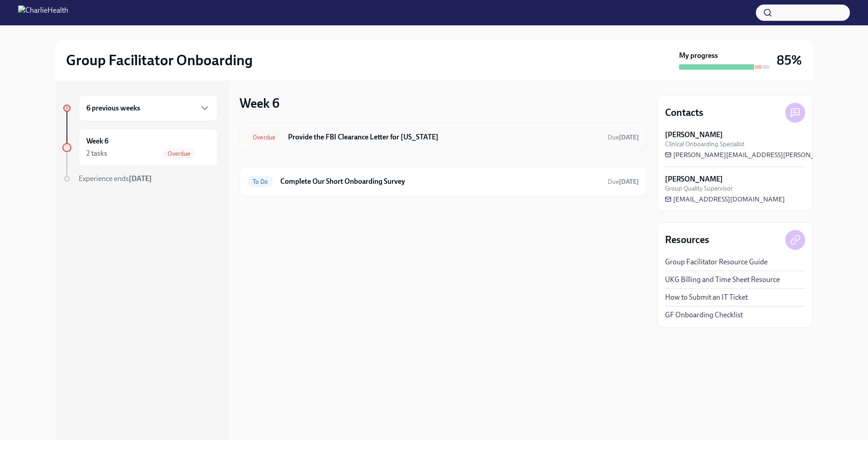 The height and width of the screenshot is (449, 868). I want to click on h4: Contacts, so click(684, 113).